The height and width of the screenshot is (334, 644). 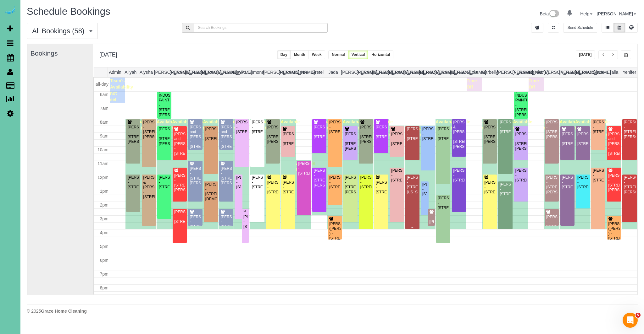 What do you see at coordinates (334, 72) in the screenshot?
I see `th: Jada` at bounding box center [334, 72].